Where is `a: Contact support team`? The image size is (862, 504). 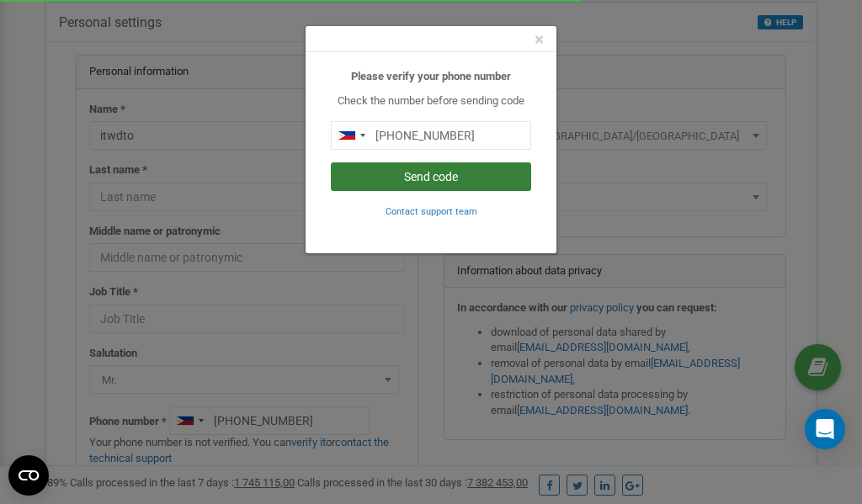
a: Contact support team is located at coordinates (431, 210).